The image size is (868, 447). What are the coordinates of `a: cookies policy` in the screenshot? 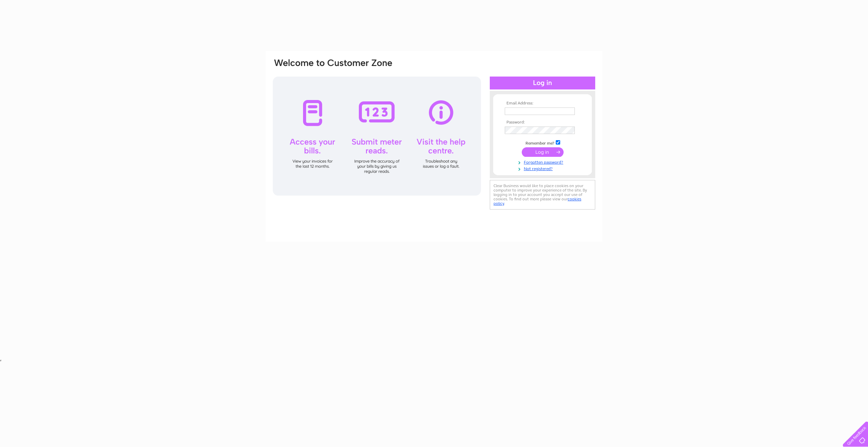 It's located at (537, 201).